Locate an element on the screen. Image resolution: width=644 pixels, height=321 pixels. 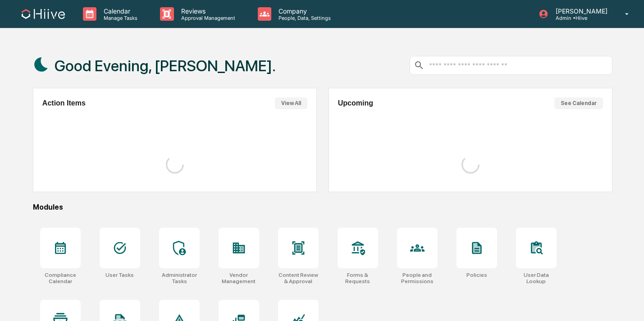
div: Policies is located at coordinates (476, 275).